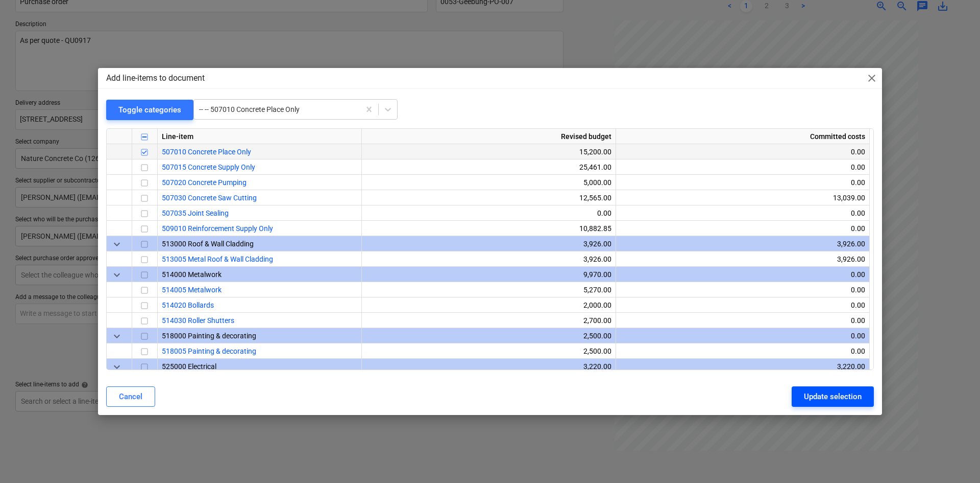 The height and width of the screenshot is (483, 980). Describe the element at coordinates (204, 183) in the screenshot. I see `a: 507020 Concrete Pumping` at that location.